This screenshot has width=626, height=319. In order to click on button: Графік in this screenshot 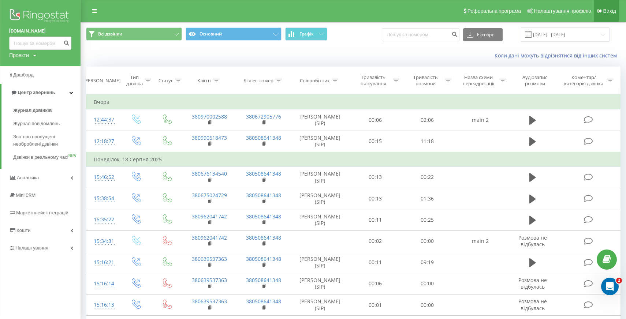, I will do `click(306, 34)`.